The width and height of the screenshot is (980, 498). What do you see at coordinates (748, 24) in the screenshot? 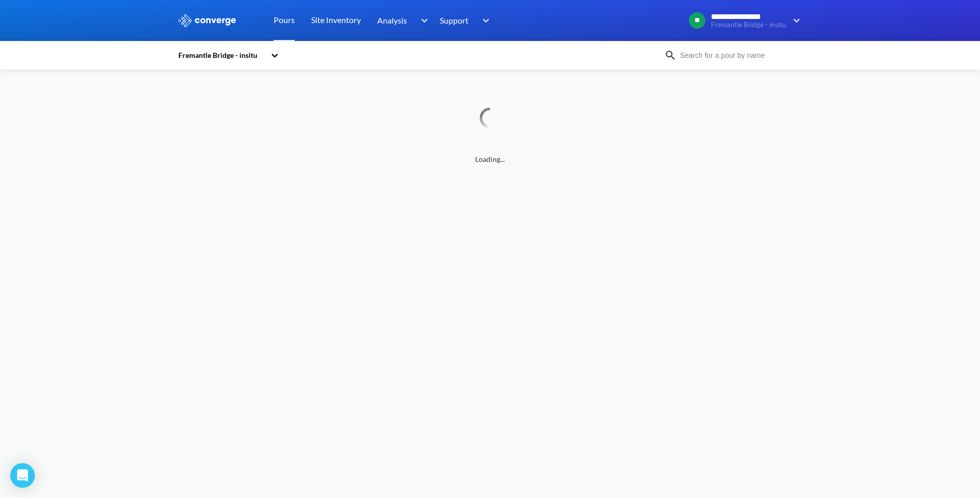
I see `span: Fremantle Bridge - insitu` at bounding box center [748, 24].